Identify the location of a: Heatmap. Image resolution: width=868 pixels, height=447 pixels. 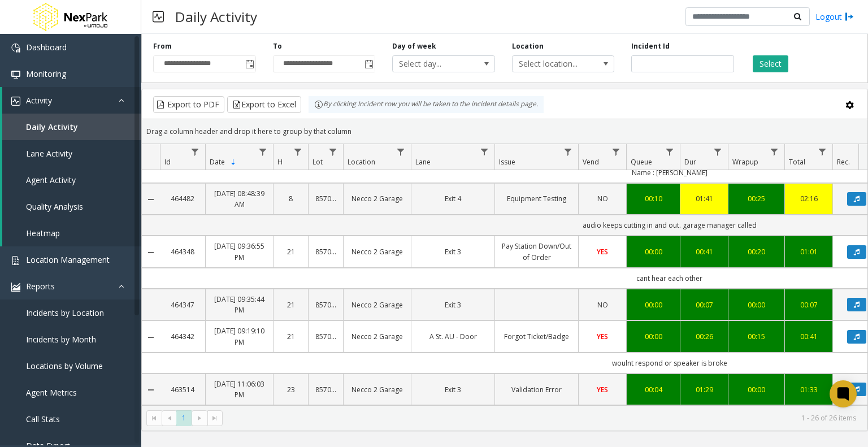
(72, 233).